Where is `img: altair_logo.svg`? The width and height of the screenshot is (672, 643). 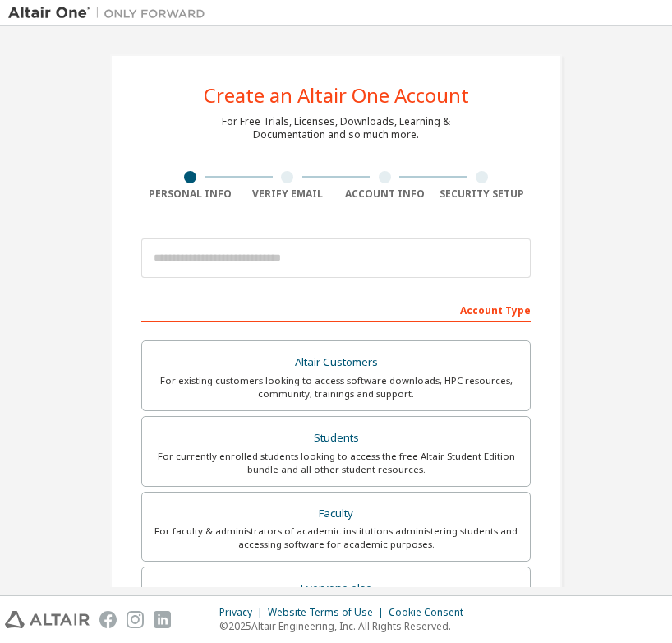 img: altair_logo.svg is located at coordinates (47, 619).